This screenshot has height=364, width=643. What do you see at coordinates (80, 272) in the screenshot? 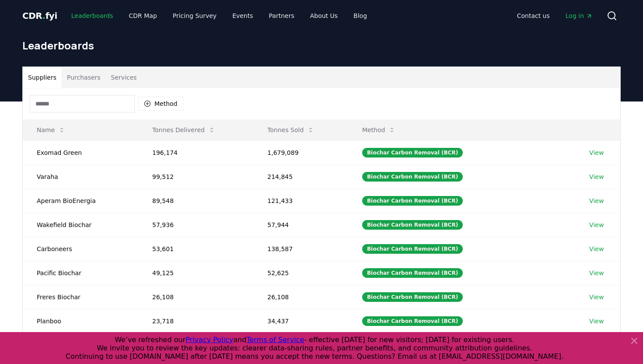
I see `td: Pacific Biochar` at bounding box center [80, 272].